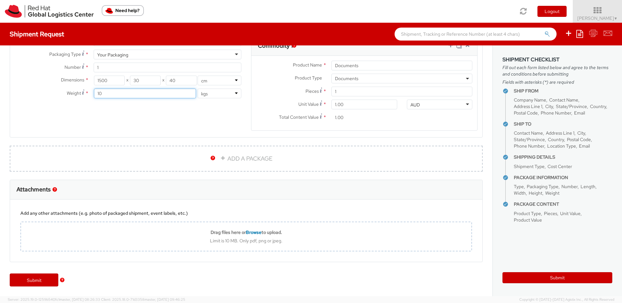 This screenshot has height=303, width=622. What do you see at coordinates (415, 105) in the screenshot?
I see `div: AUD` at bounding box center [415, 105].